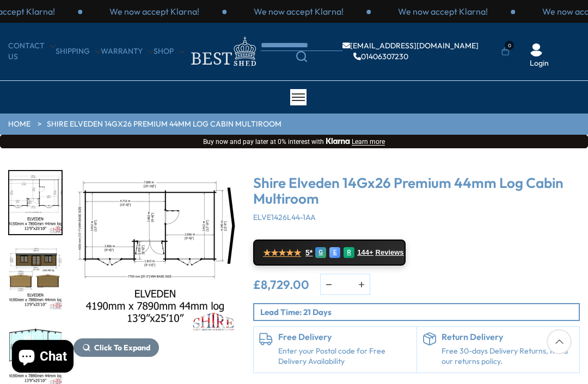  I want to click on a: Login, so click(539, 64).